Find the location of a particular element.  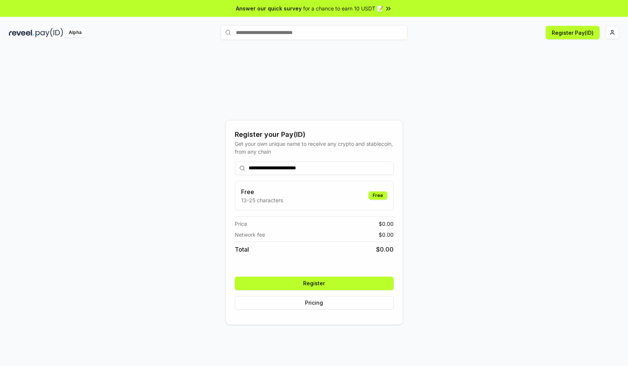

h3: Free is located at coordinates (262, 192).